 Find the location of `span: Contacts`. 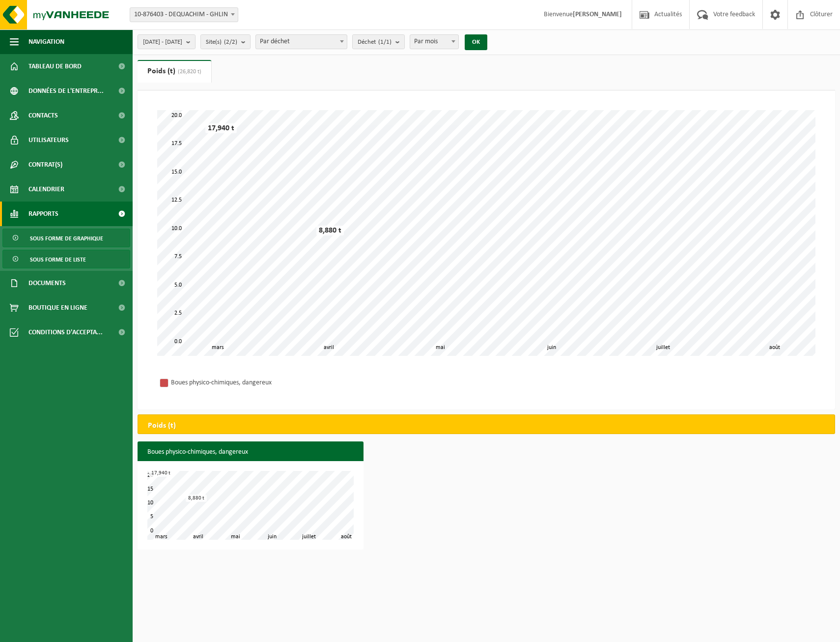

span: Contacts is located at coordinates (43, 116).